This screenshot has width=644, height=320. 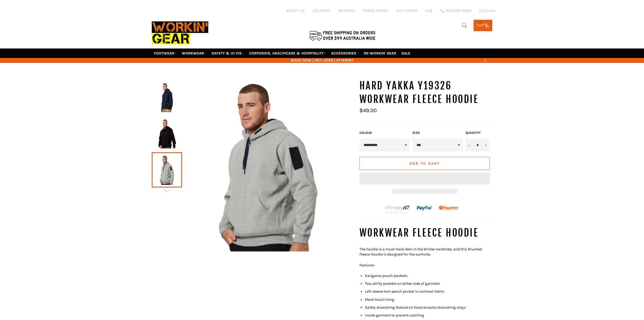 What do you see at coordinates (421, 252) in the screenshot?
I see `span: The hoodie is a must-have item in the Winter wardrobe, and this Brushed Fleece Hoodie is designed...` at bounding box center [421, 252].